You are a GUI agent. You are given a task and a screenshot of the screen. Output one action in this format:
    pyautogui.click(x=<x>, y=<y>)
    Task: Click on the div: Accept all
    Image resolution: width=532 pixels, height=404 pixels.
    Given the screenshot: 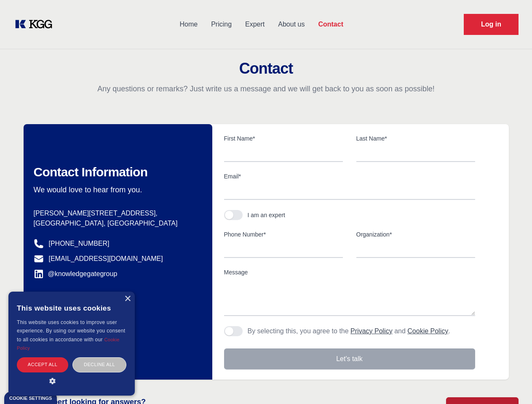 What is the action you would take?
    pyautogui.click(x=43, y=365)
    